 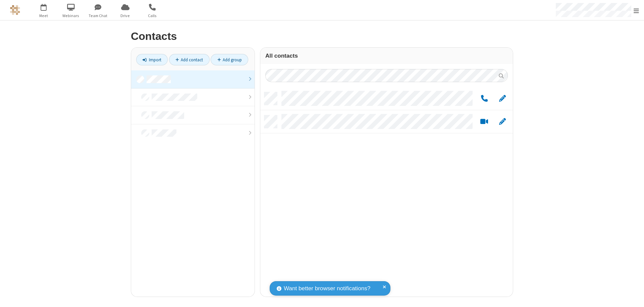 I want to click on a: Add contact, so click(x=189, y=60).